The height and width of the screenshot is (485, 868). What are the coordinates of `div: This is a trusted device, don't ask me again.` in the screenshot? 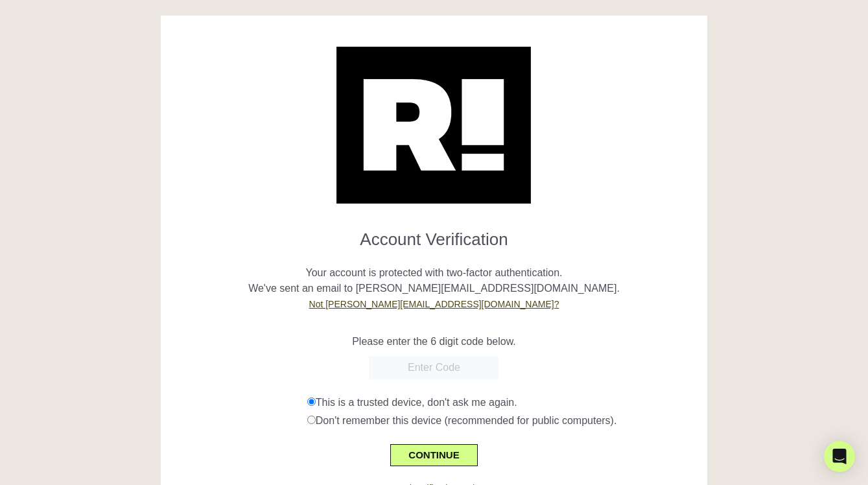 It's located at (502, 402).